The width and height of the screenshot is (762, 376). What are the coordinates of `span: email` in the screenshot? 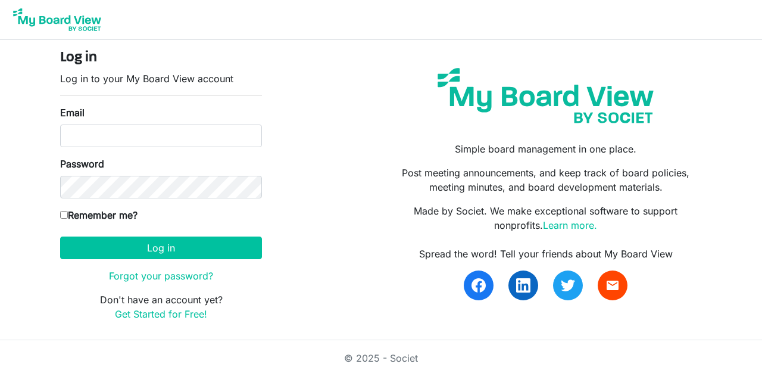 It's located at (613, 285).